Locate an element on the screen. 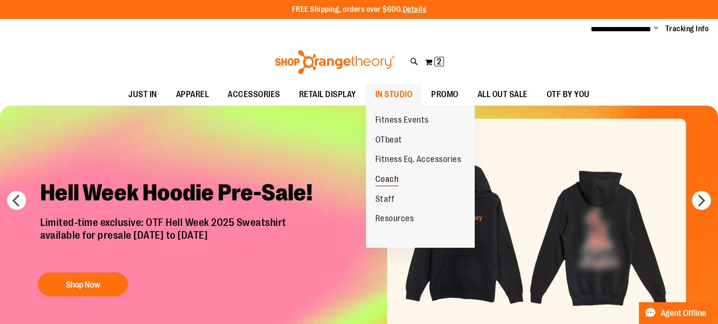 The width and height of the screenshot is (718, 324). span: OTF BY YOU is located at coordinates (568, 94).